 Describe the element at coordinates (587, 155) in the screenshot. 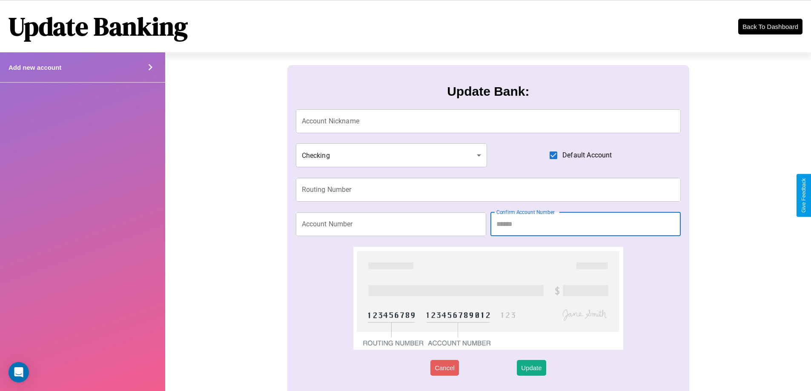

I see `span: Default Account` at that location.